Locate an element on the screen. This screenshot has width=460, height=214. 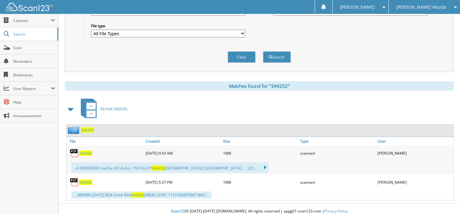
a: User is located at coordinates (415, 141).